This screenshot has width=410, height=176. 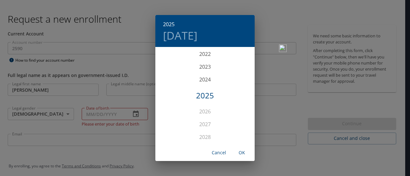 What do you see at coordinates (169, 24) in the screenshot?
I see `button: 2025` at bounding box center [169, 24].